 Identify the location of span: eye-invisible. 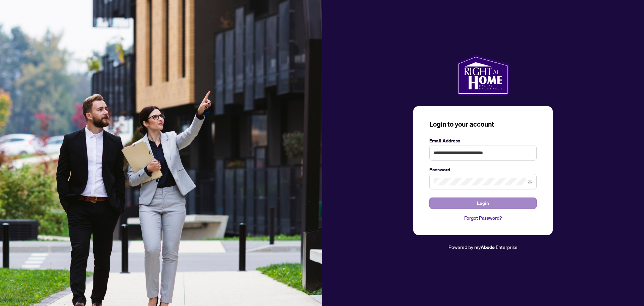
(530, 182).